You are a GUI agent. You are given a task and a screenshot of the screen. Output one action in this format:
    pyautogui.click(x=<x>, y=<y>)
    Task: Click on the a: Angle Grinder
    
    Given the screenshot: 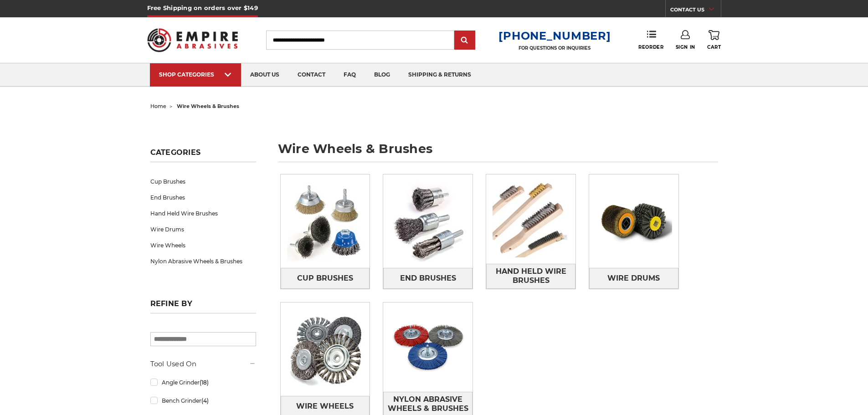 What is the action you would take?
    pyautogui.click(x=203, y=382)
    